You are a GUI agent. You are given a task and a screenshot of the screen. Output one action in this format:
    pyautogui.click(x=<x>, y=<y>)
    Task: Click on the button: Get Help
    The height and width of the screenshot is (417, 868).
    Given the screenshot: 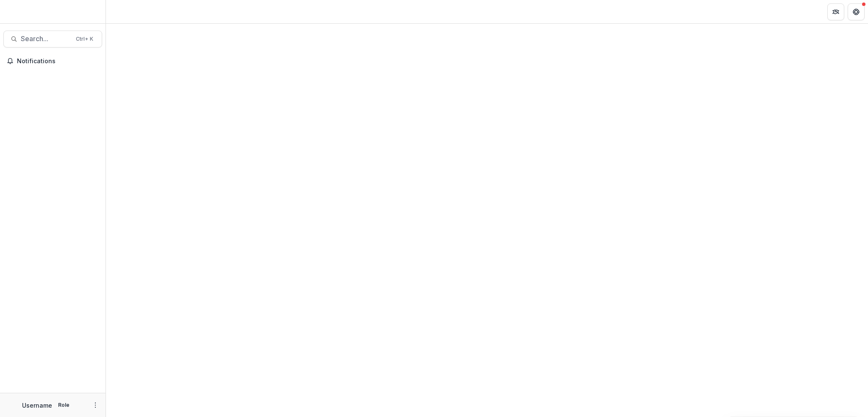 What is the action you would take?
    pyautogui.click(x=856, y=12)
    